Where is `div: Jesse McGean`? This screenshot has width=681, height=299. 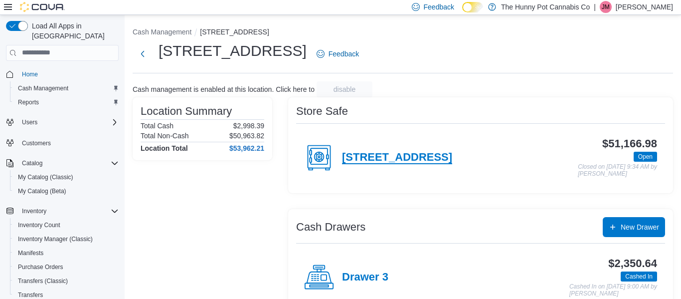 div: Jesse McGean is located at coordinates (606, 7).